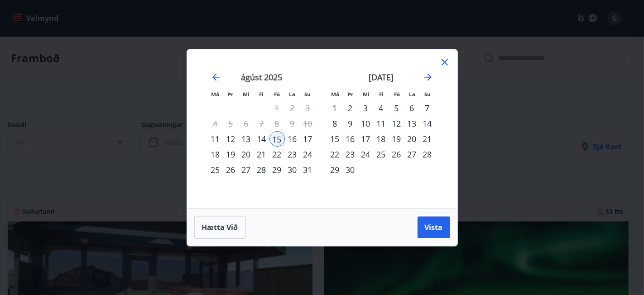 The height and width of the screenshot is (295, 644). What do you see at coordinates (262, 123) in the screenshot?
I see `td: Not available. fimmtudagur, 7. ágúst 2025` at bounding box center [262, 123].